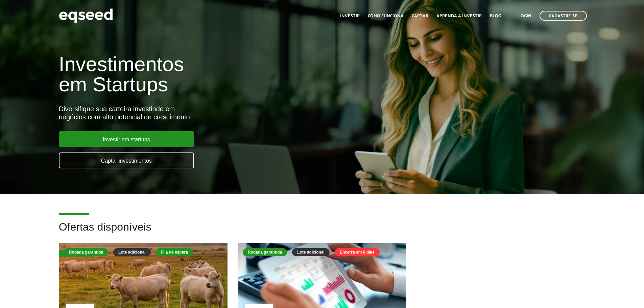 Image resolution: width=644 pixels, height=308 pixels. I want to click on div: Diversifique sua carteira investindo em negócios com alto potencial de crescimento, so click(215, 113).